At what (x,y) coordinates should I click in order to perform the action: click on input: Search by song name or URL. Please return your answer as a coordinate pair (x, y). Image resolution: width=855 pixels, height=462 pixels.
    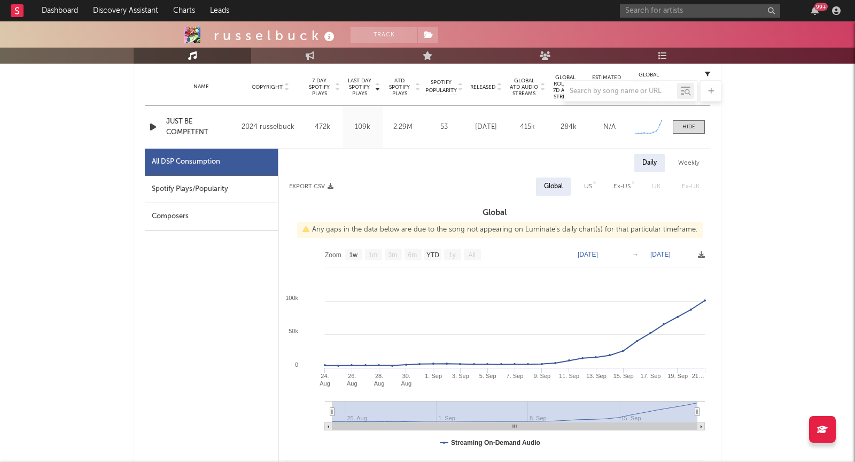
    Looking at the image, I should click on (621, 91).